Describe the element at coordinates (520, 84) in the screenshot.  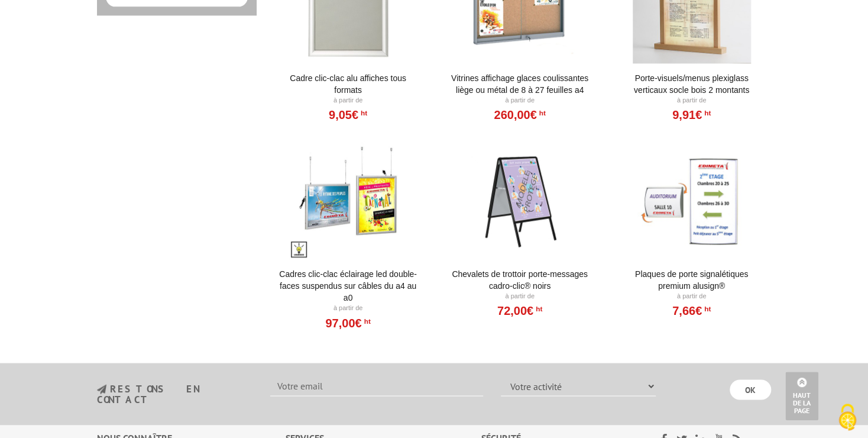
I see `a: Vitrines affichage glaces coulissantes liège ou métal de 8 à 27 feuilles A4` at that location.